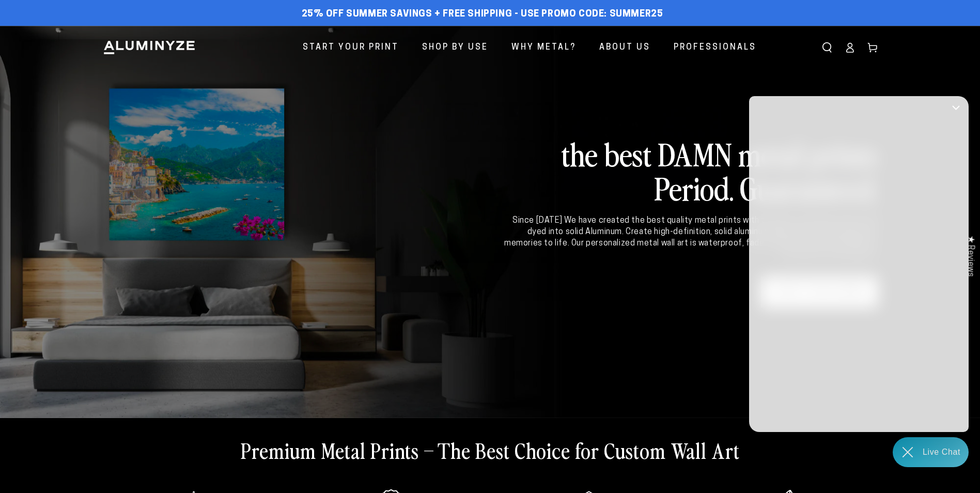  I want to click on a: Professionals, so click(715, 48).